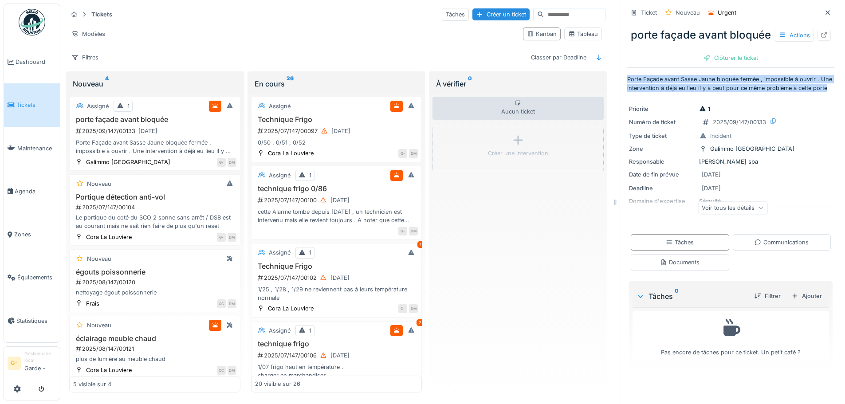  What do you see at coordinates (32, 277) in the screenshot?
I see `a: Équipements` at bounding box center [32, 277].